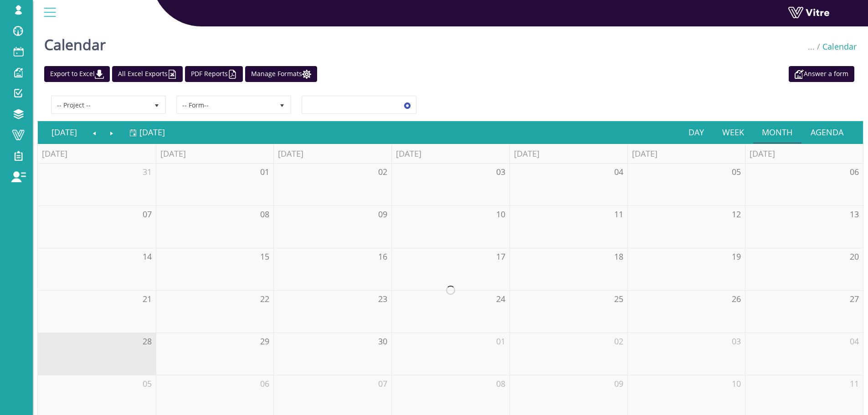 The height and width of the screenshot is (415, 868). I want to click on li: Calendar, so click(836, 47).